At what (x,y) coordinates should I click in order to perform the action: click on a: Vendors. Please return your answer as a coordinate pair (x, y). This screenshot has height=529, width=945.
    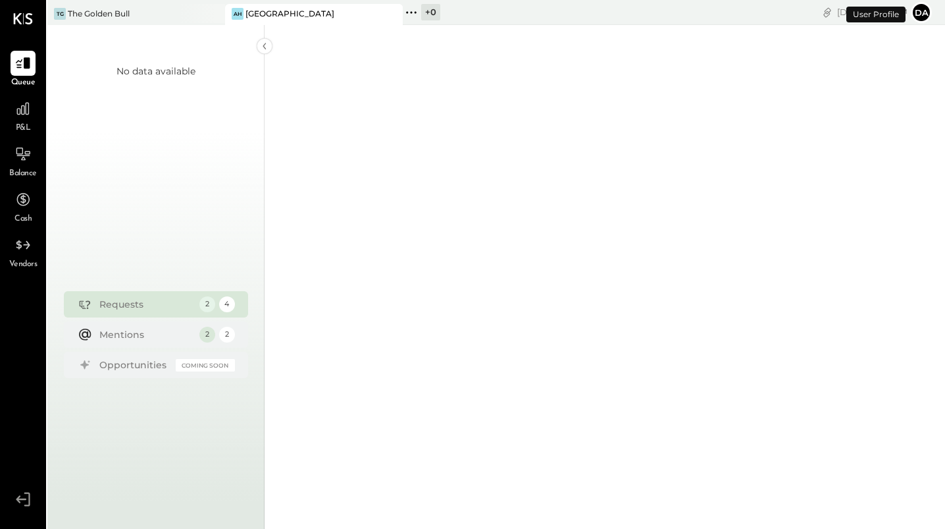
    Looking at the image, I should click on (23, 251).